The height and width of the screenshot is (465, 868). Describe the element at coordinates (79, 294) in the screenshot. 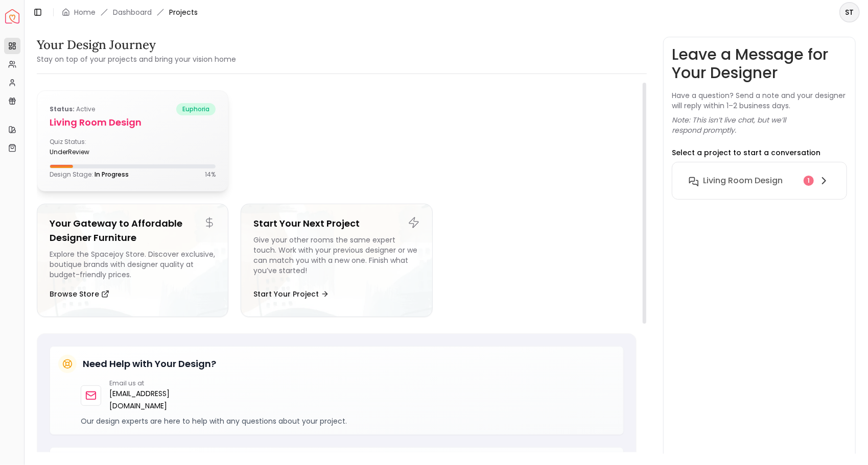

I see `button: Browse Store` at that location.